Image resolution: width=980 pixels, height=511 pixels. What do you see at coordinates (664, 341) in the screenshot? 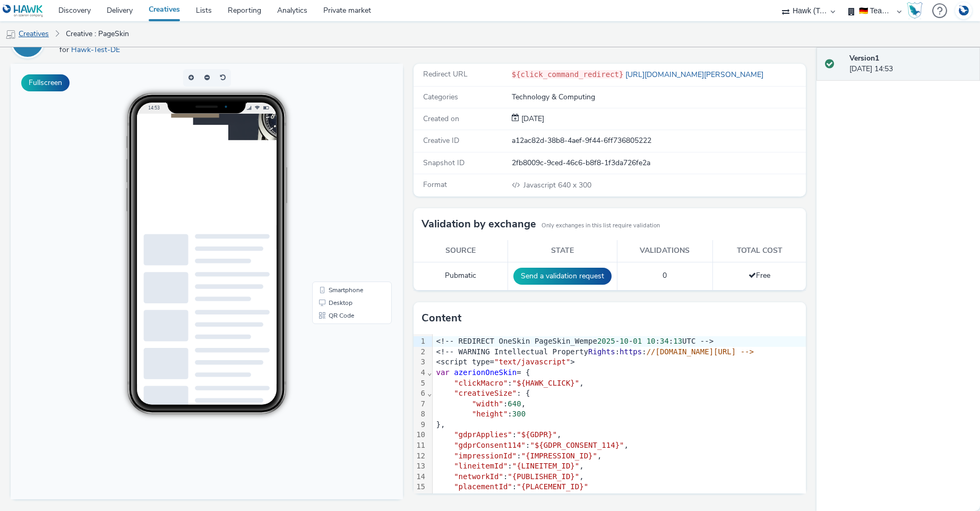
I see `span: 34` at bounding box center [664, 341].